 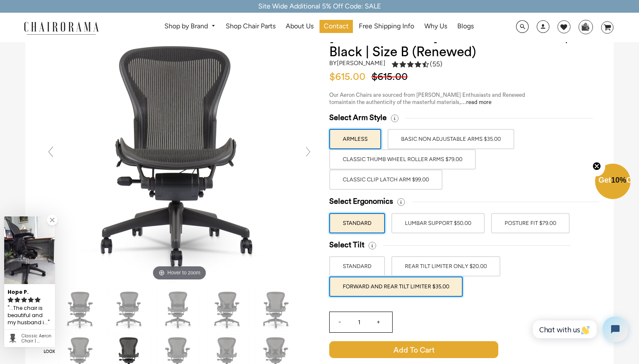 I want to click on h2: by, so click(x=357, y=63).